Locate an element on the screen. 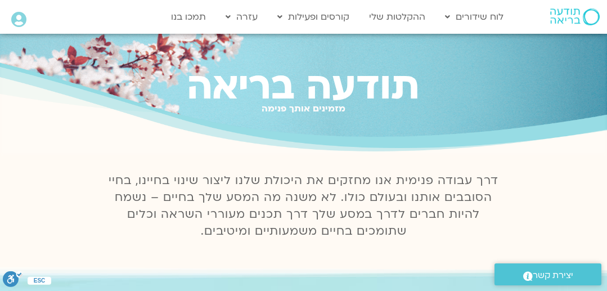 Image resolution: width=607 pixels, height=291 pixels. a: ההקלטות שלי is located at coordinates (397, 17).